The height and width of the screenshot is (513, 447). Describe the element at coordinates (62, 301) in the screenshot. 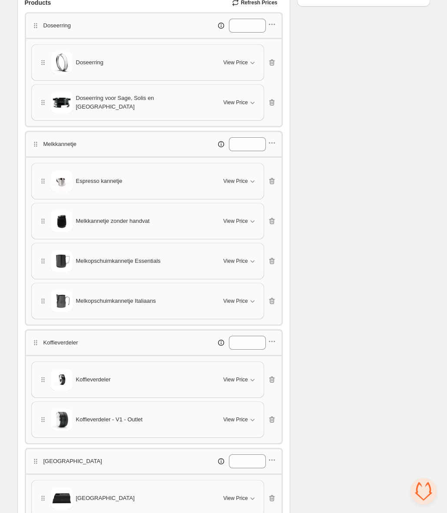

I see `img: Melkopschuimkannetje Italiaans` at that location.